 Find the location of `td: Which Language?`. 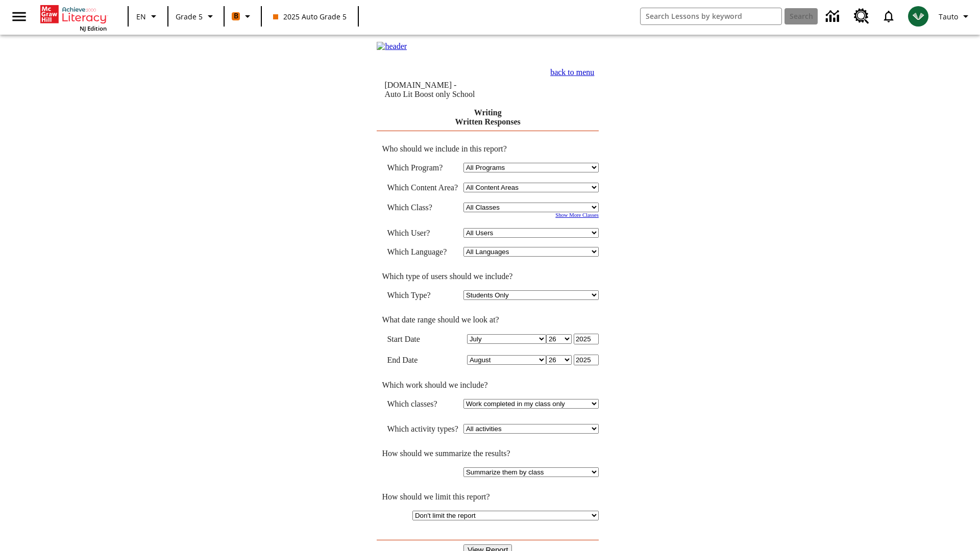

td: Which Language? is located at coordinates (423, 251).